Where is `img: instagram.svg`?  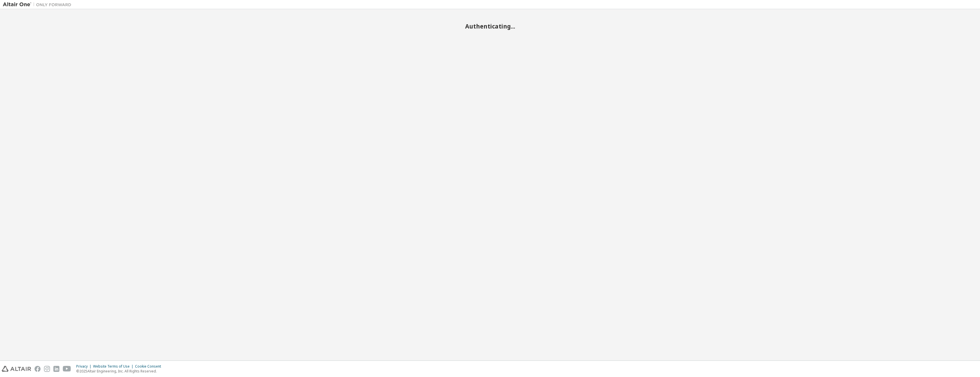
img: instagram.svg is located at coordinates (47, 369).